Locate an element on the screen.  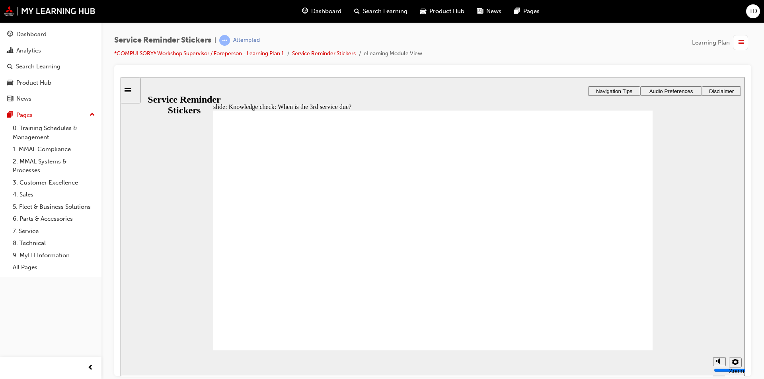
a: pages-iconPages is located at coordinates (527, 11).